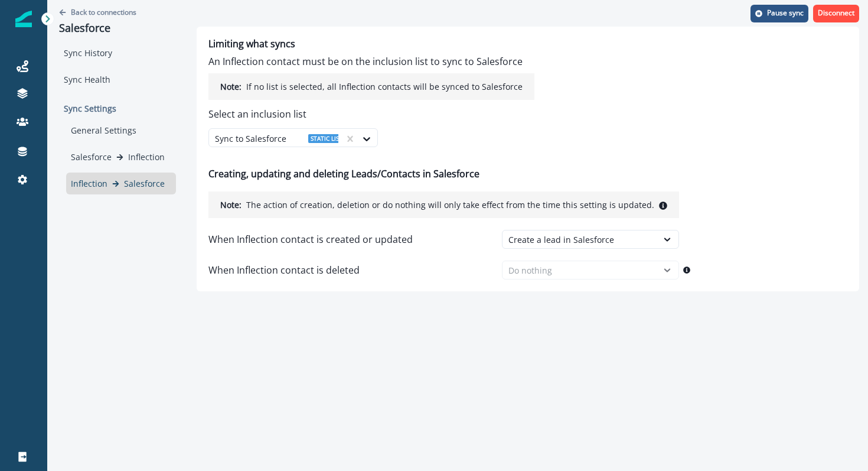 The width and height of the screenshot is (868, 471). What do you see at coordinates (450, 204) in the screenshot?
I see `p: The action of creation, deletion or do nothing will only take effect from the time this setting i...` at bounding box center [450, 204].